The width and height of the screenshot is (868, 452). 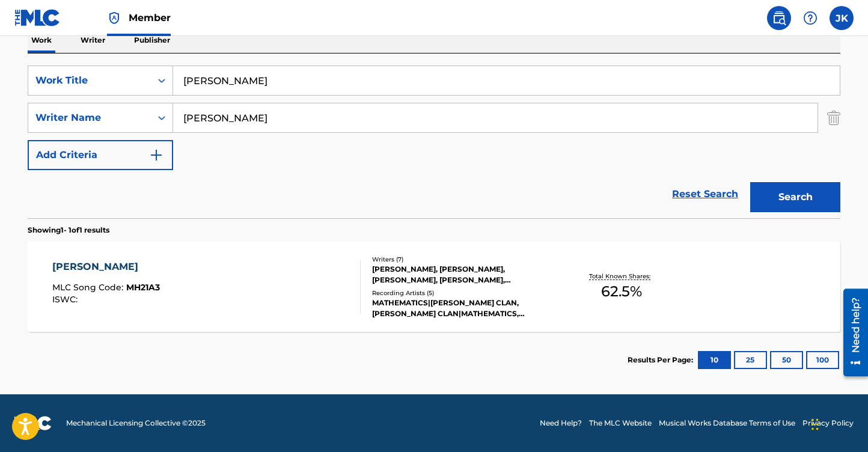 What do you see at coordinates (92, 40) in the screenshot?
I see `p: Writer` at bounding box center [92, 40].